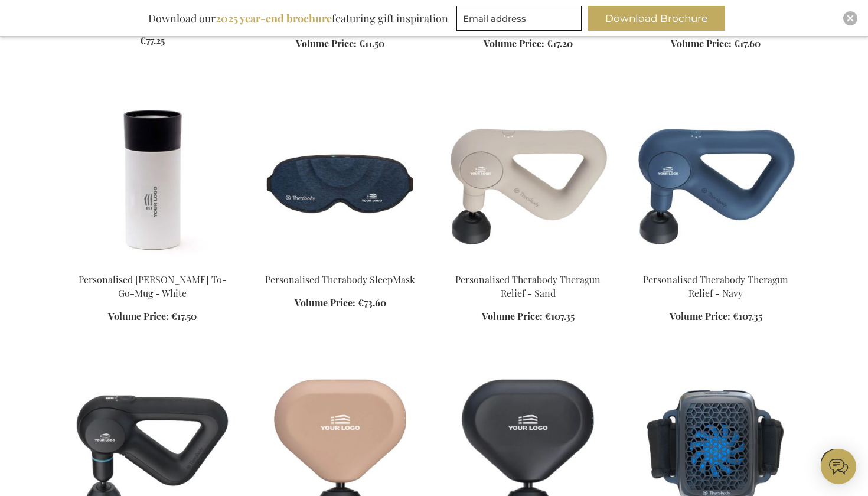  What do you see at coordinates (529, 44) in the screenshot?
I see `a: Volume Price: €17.20` at bounding box center [529, 44].